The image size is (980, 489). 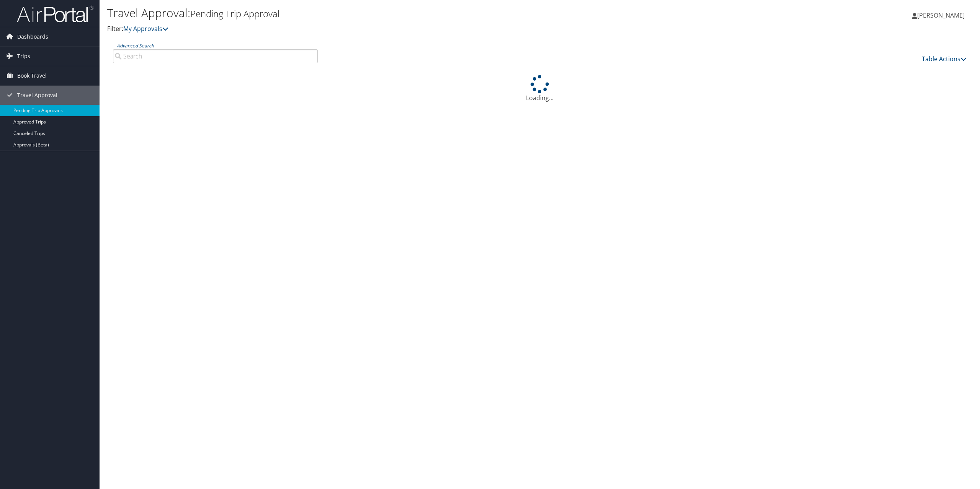 What do you see at coordinates (395, 29) in the screenshot?
I see `p: Filter:` at bounding box center [395, 29].